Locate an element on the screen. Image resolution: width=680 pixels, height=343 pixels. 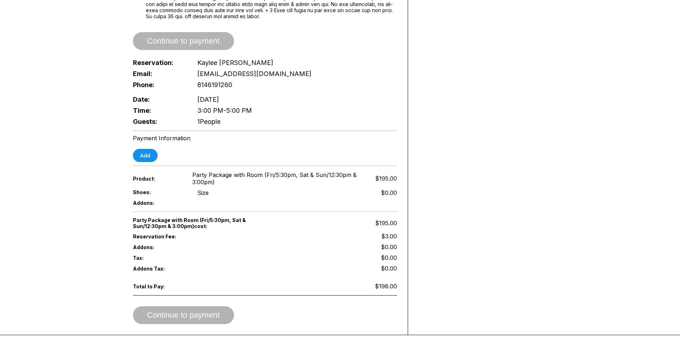
span: Party Package with Room (Fri/5:30pm, Sat & Sun/12:30pm & 3:00pm) is located at coordinates (278, 179).